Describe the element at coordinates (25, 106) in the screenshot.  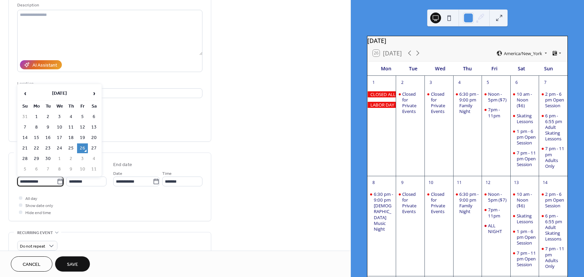
I see `th: Su` at that location.